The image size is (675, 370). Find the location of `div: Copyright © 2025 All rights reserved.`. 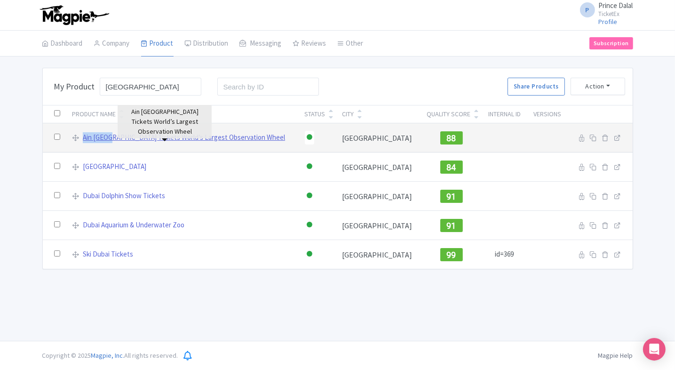

div: Copyright © 2025 All rights reserved. is located at coordinates (110, 355).